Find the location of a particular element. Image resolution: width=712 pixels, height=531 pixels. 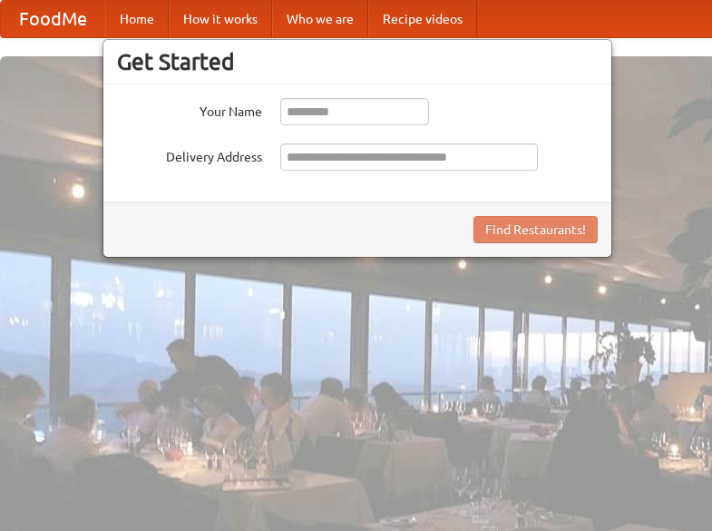

button: Find Restaurants! is located at coordinates (535, 230).